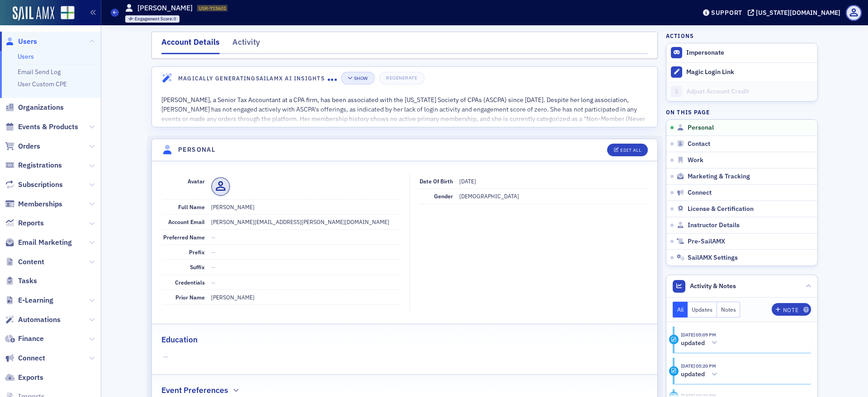 This screenshot has width=868, height=397. Describe the element at coordinates (191, 46) in the screenshot. I see `div: Account Details` at that location.